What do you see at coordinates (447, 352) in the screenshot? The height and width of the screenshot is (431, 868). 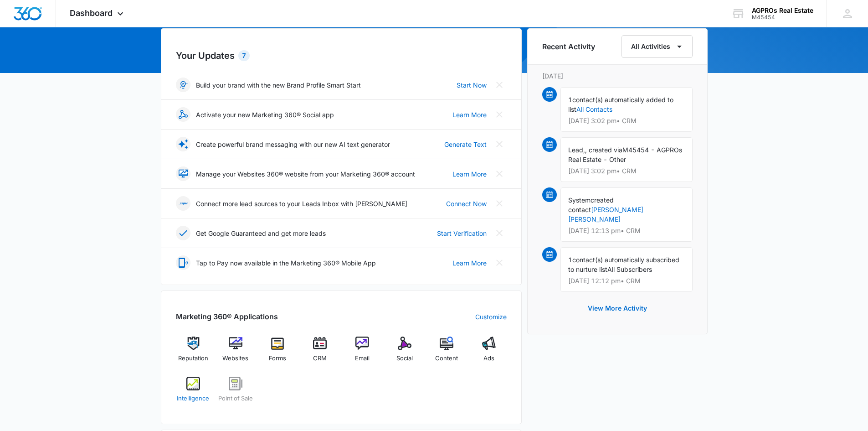 I see `a: Content` at bounding box center [447, 352].